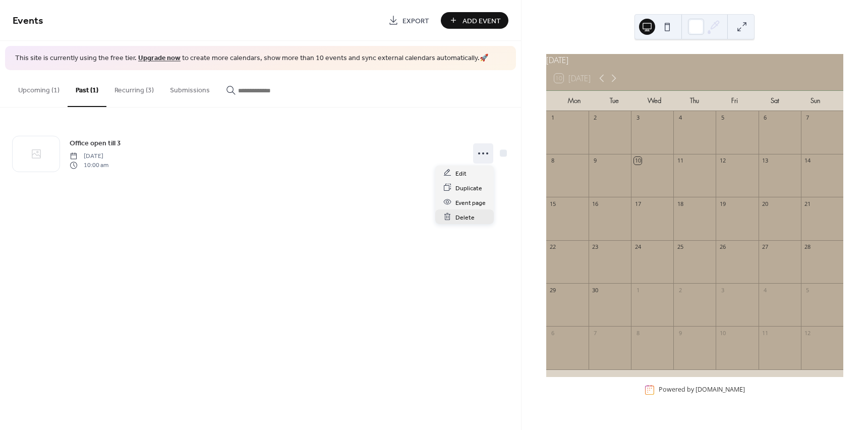  I want to click on div: 21, so click(808, 203).